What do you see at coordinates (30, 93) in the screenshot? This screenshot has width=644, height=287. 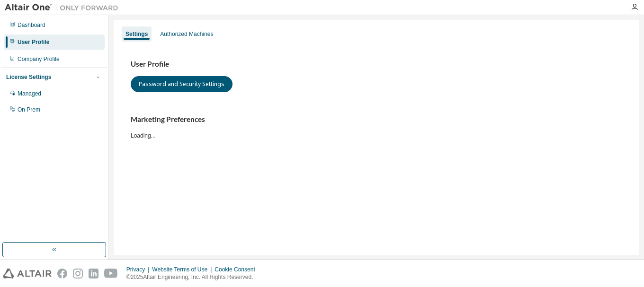 I see `div: Managed` at bounding box center [30, 93].